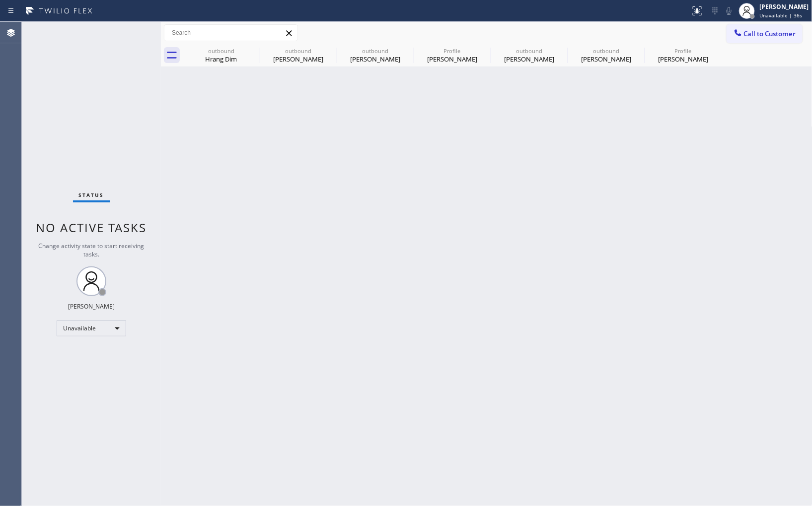 The image size is (812, 506). I want to click on span: Call to Customer, so click(769, 34).